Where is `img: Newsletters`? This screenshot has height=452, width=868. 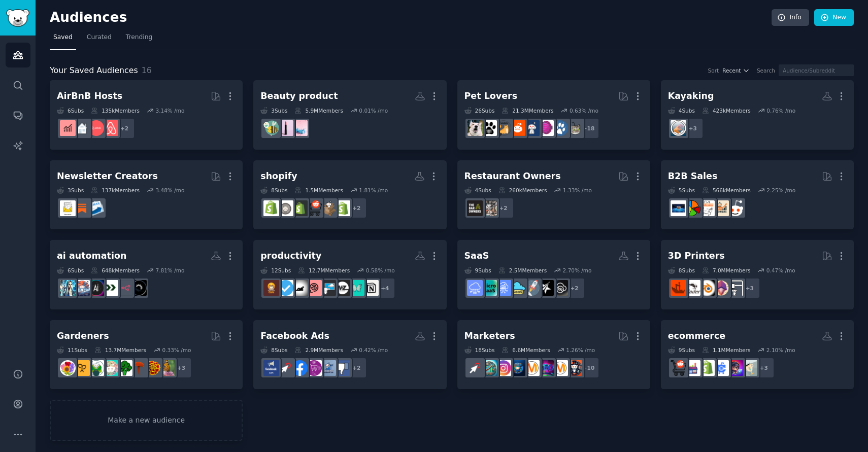
img: Newsletters is located at coordinates (68, 208).